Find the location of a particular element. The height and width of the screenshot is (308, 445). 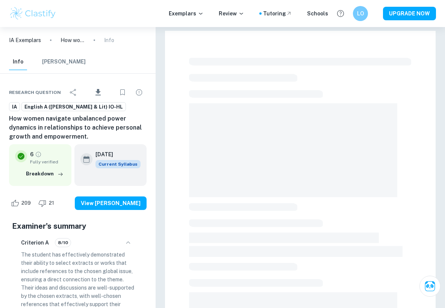

div: Report issue is located at coordinates (139, 92).